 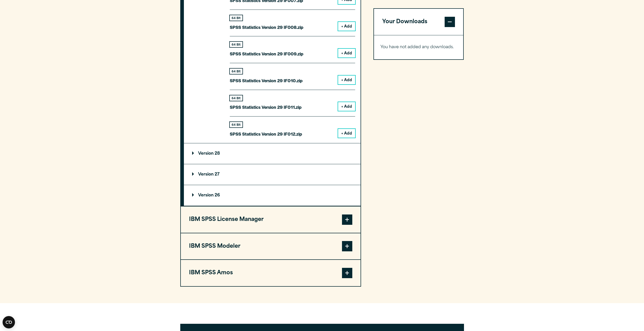 I want to click on button: Open CMP widget, so click(x=9, y=323).